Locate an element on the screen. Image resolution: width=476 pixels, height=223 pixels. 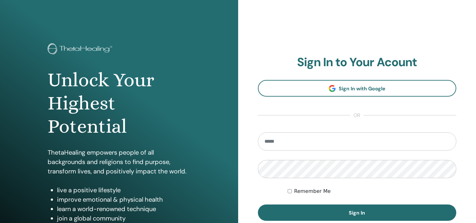
h2: Sign In to Your Acount is located at coordinates (357, 62).